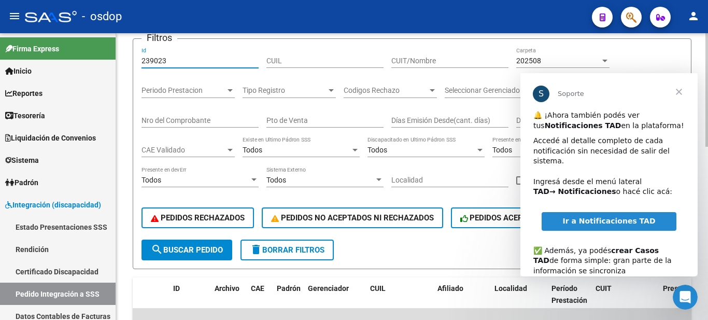  Describe the element at coordinates (187, 250) in the screenshot. I see `span: Buscar Pedido` at that location.